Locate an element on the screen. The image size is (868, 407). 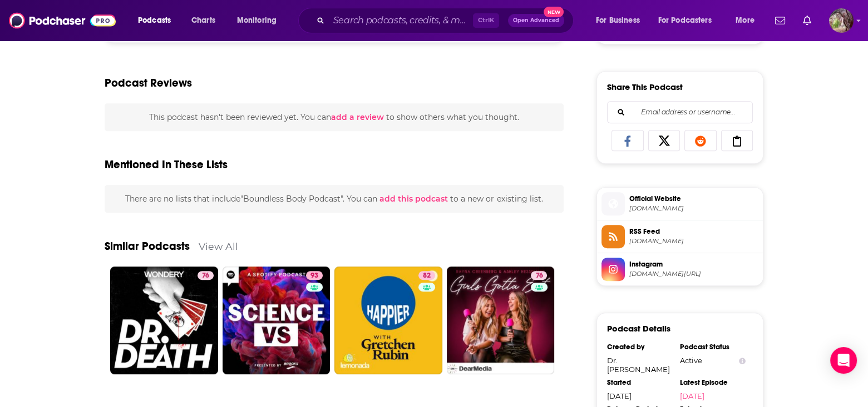
span: For Podcasters is located at coordinates (685, 20).